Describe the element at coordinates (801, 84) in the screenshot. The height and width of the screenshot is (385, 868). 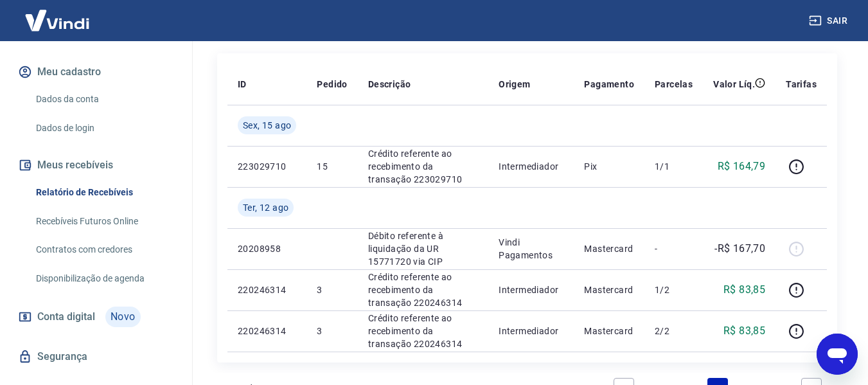
I see `p: Tarifas` at that location.